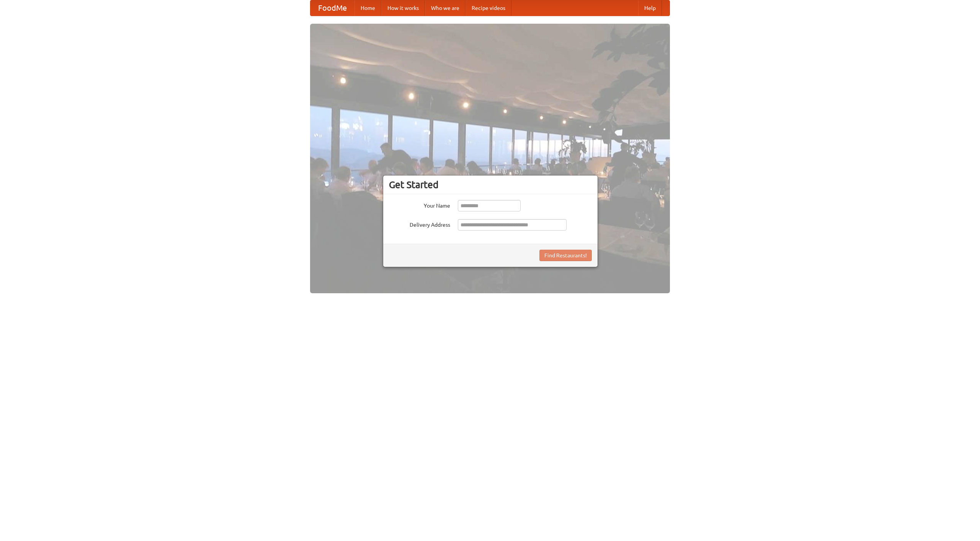 Image resolution: width=980 pixels, height=541 pixels. Describe the element at coordinates (420, 224) in the screenshot. I see `label: Delivery Address` at that location.